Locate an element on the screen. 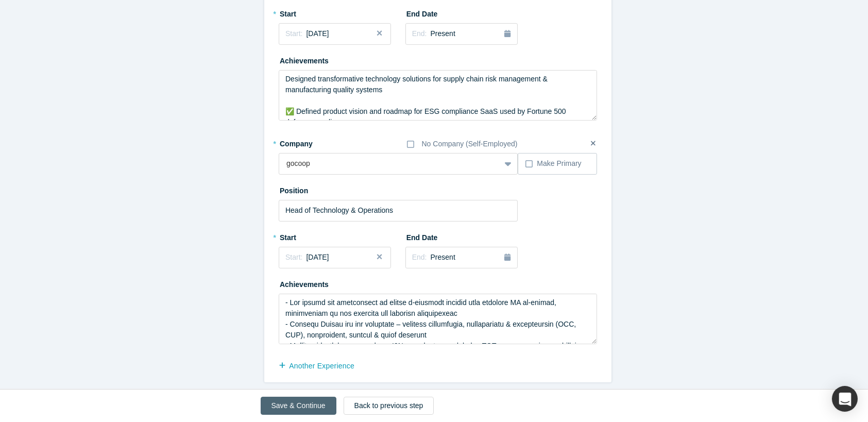 The width and height of the screenshot is (868, 422). div: Make Primary is located at coordinates (559, 163).